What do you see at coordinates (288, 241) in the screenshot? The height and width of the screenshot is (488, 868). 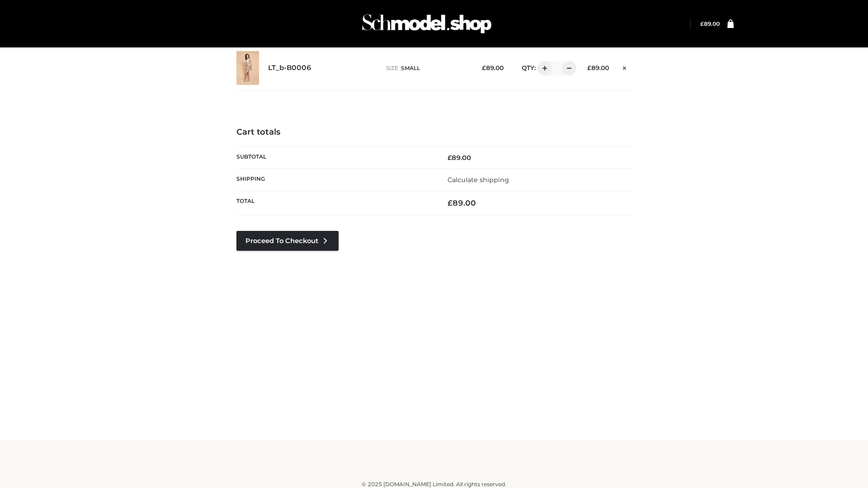 I see `a: Proceed to Checkout` at bounding box center [288, 241].